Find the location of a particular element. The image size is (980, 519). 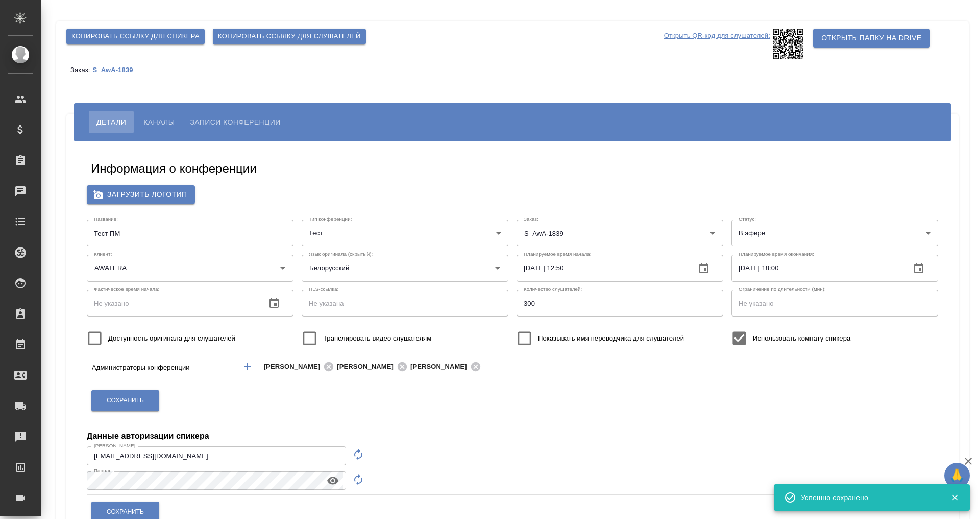

span: Копировать ссылку для слушателей is located at coordinates (289, 36).